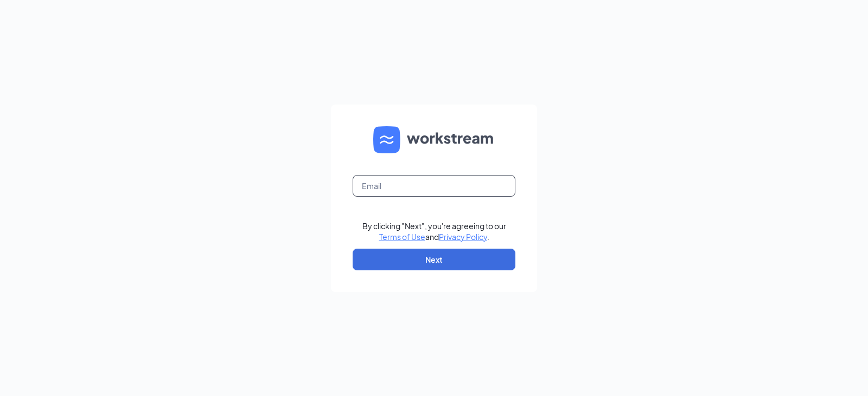  Describe the element at coordinates (434, 232) in the screenshot. I see `div: By clicking "Next", you're agreeing to our and .` at that location.